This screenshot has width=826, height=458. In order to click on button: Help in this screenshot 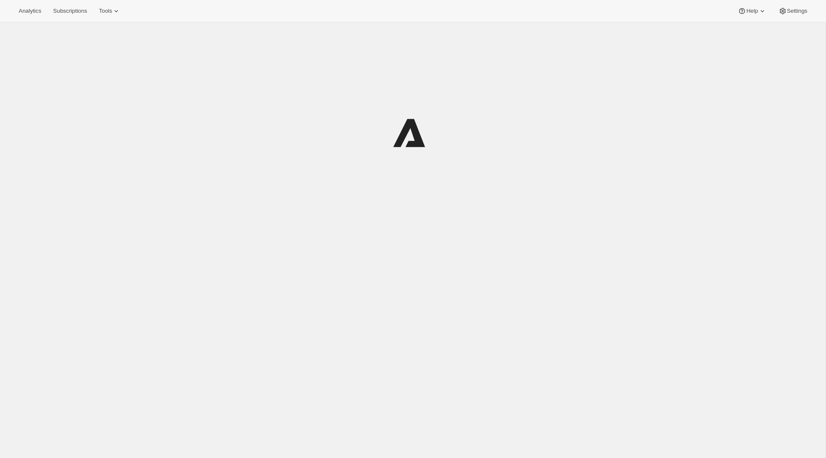, I will do `click(752, 11)`.